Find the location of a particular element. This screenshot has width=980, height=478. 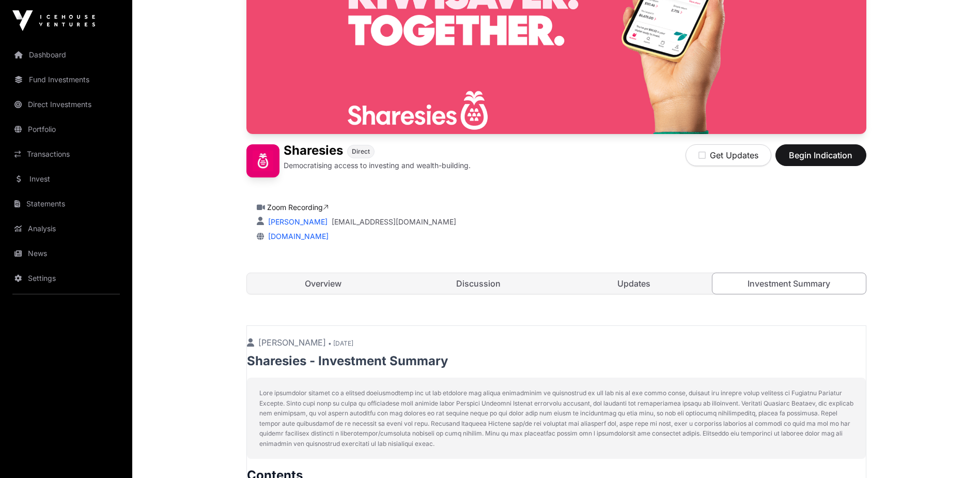

a: Updates is located at coordinates (634, 283).